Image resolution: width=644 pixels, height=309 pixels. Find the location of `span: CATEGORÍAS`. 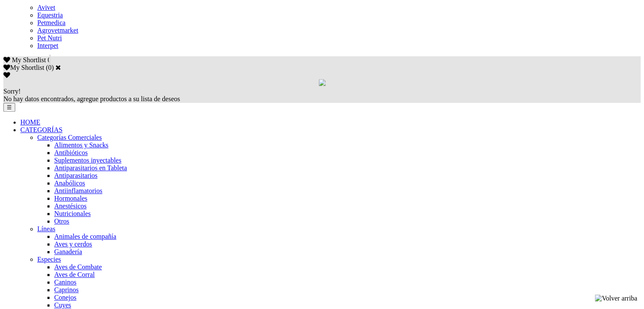

span: CATEGORÍAS is located at coordinates (42, 130).